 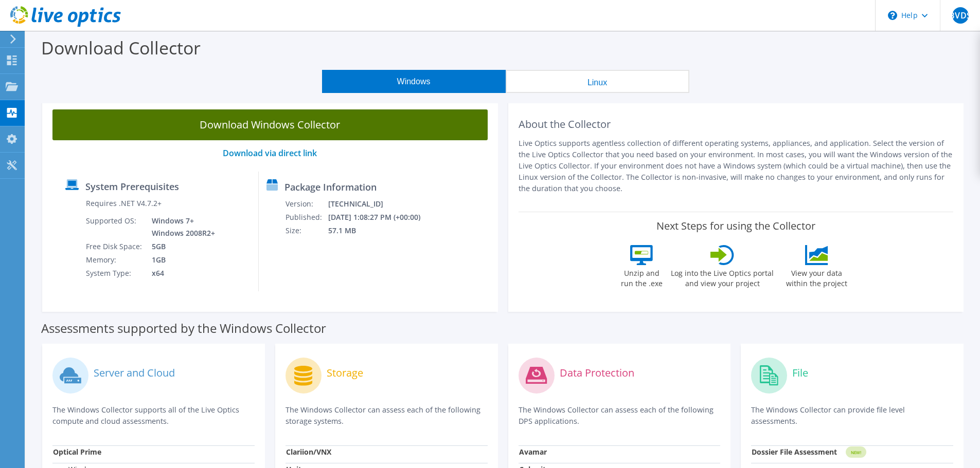 What do you see at coordinates (306, 230) in the screenshot?
I see `td: Size:` at bounding box center [306, 230].